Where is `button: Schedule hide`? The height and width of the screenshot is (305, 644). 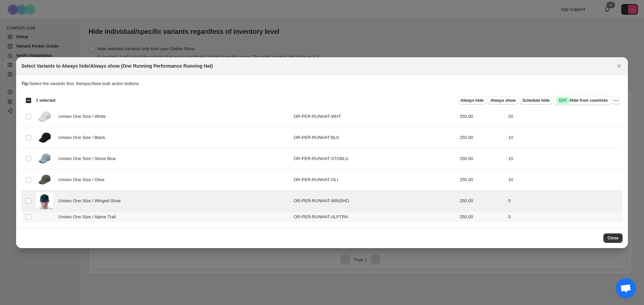 button: Schedule hide is located at coordinates (536, 100).